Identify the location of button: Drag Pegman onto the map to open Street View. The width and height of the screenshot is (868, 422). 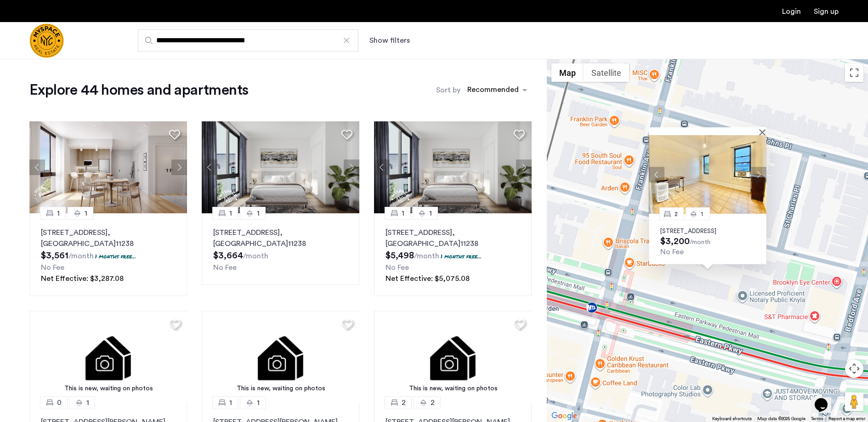
(855, 402).